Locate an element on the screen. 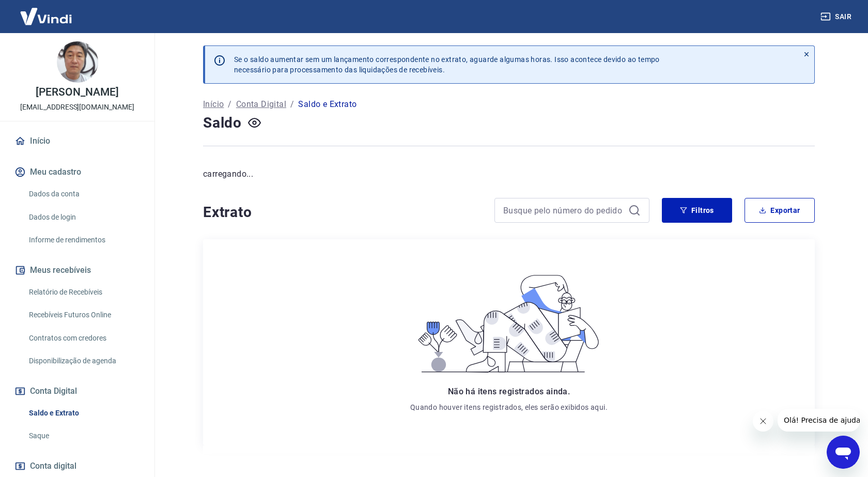 The width and height of the screenshot is (868, 477). p: Conta Digital is located at coordinates (260, 104).